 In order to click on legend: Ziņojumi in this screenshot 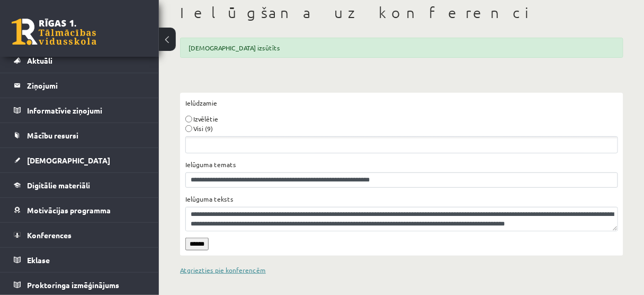, I will do `click(86, 85)`.